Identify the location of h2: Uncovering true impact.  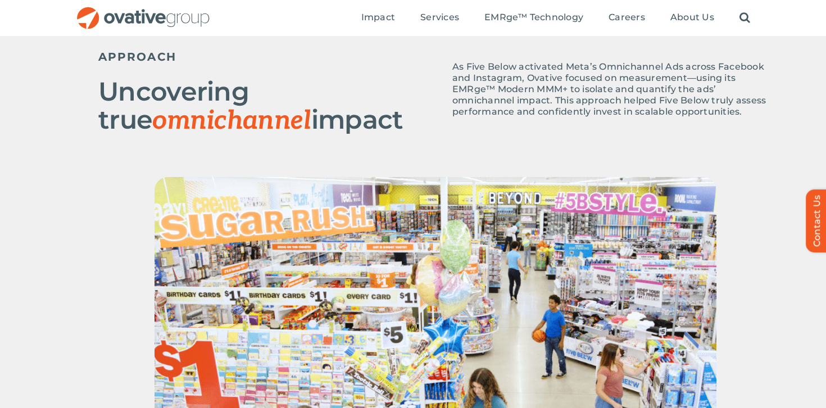
(267, 106).